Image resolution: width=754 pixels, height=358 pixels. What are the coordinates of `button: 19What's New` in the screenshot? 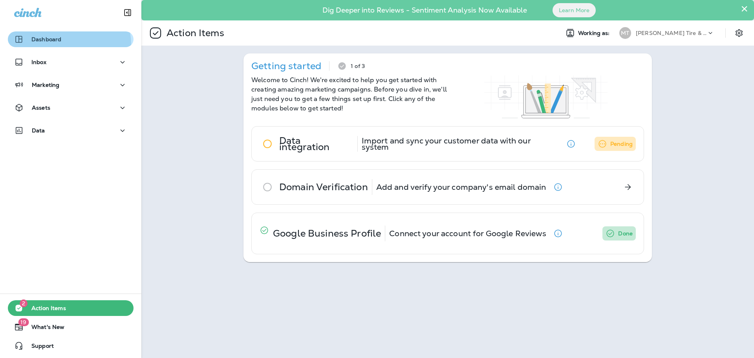 It's located at (71, 327).